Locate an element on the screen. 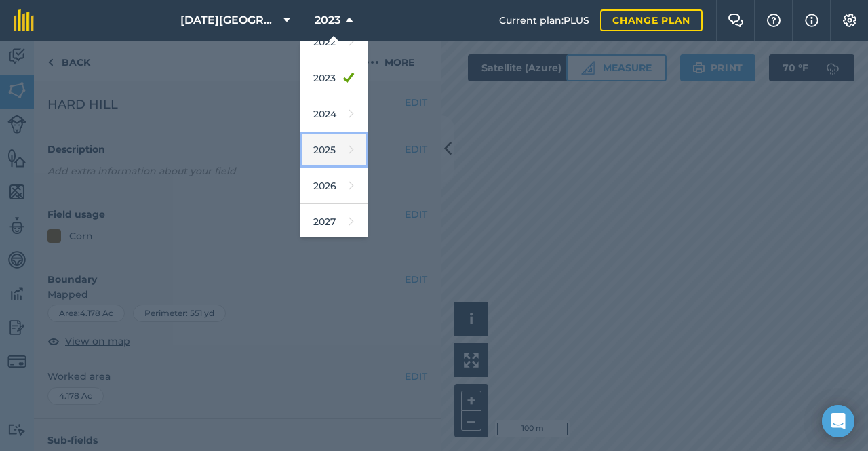 The height and width of the screenshot is (451, 868). a: 2025 is located at coordinates (334, 150).